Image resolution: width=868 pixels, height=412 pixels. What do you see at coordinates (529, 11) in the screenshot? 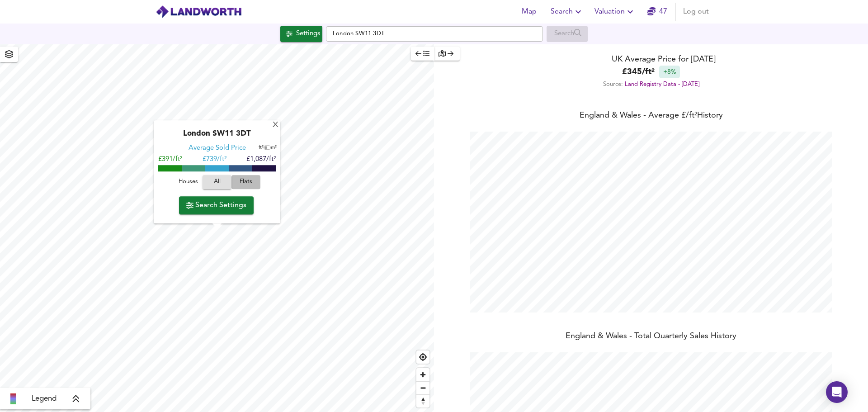
I see `span: Map` at bounding box center [529, 11].